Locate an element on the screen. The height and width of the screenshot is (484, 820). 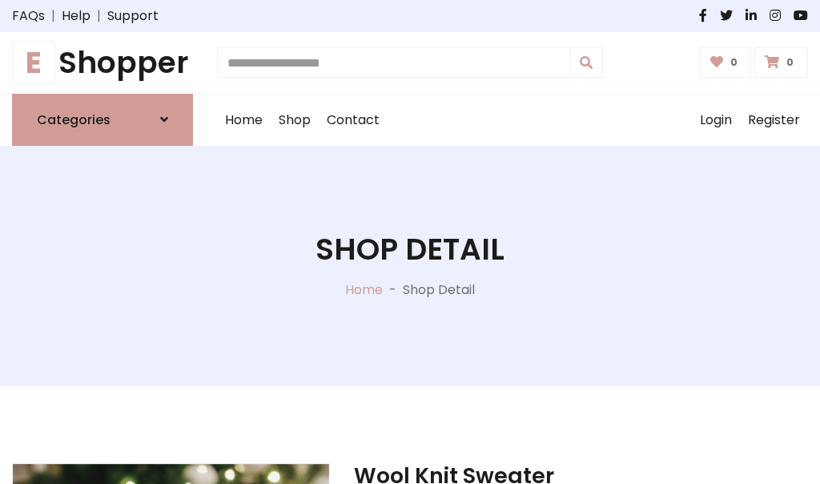
a: EShopper is located at coordinates (103, 62).